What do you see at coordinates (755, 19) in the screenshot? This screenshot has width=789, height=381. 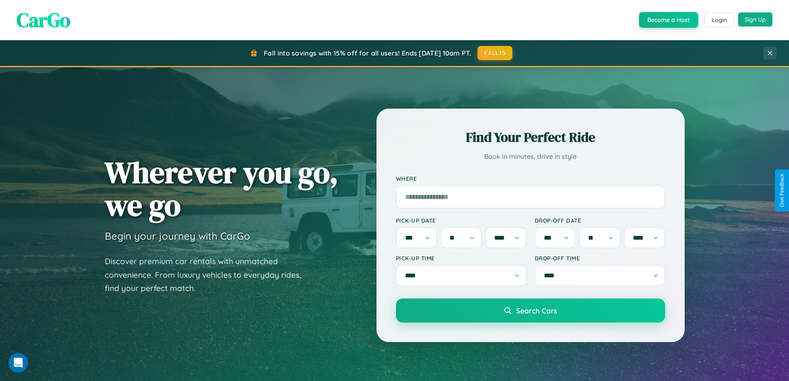 I see `button: Sign Up` at bounding box center [755, 19].